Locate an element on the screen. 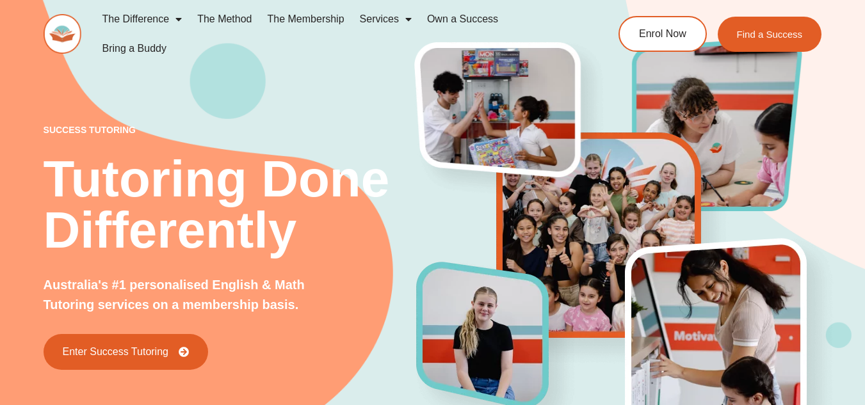 This screenshot has width=865, height=405. a: Own a Success is located at coordinates (462, 19).